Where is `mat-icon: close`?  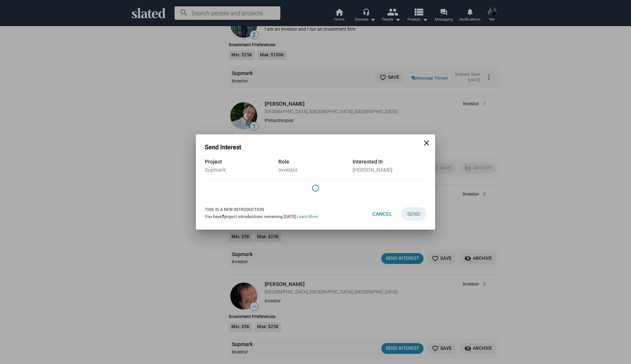 mat-icon: close is located at coordinates (426, 143).